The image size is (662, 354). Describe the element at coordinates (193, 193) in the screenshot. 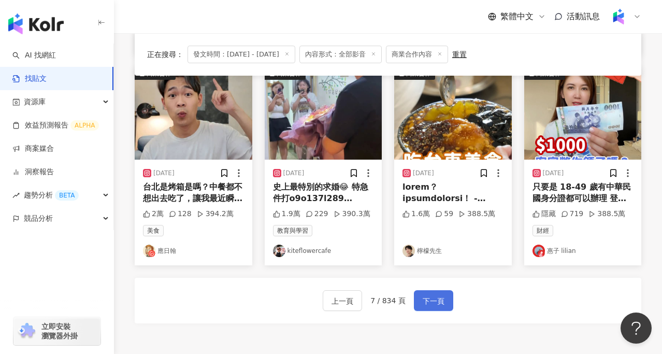

I see `div: 台北是烤箱是嗎？中餐都不想出去吃了，讓我最近瞬間變成foodpanda的忠實用戶 好險這個月有優惠幫我大省荷包 7/31前，只要輸入優惠碼【天天省天天爽】 天天都可以65折欸！ 不管你[DATE...` at that location.